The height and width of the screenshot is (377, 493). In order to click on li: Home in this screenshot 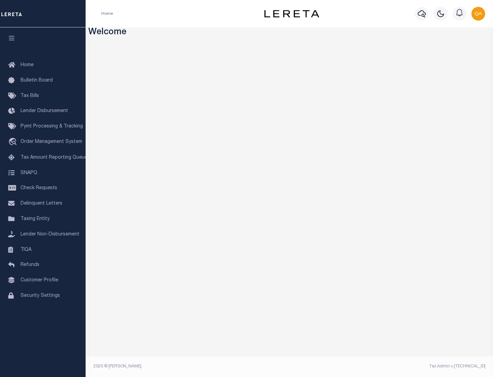, I will do `click(107, 14)`.